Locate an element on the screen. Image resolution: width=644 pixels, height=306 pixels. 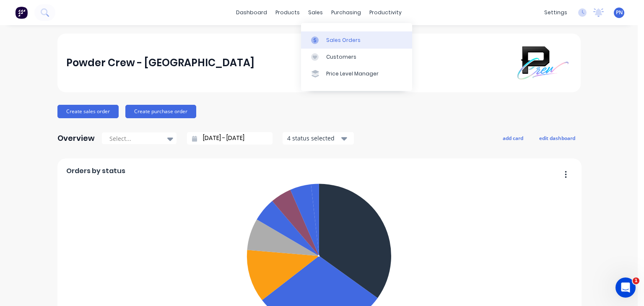
div: productivity is located at coordinates (385, 13).